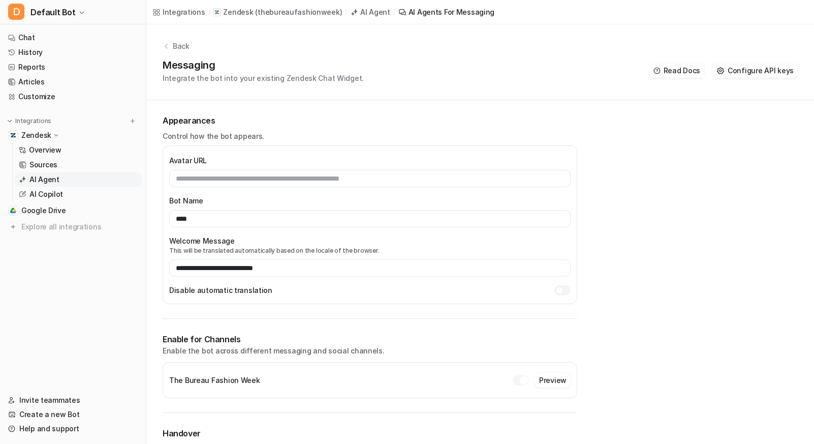 Image resolution: width=814 pixels, height=444 pixels. I want to click on a: Integrations, so click(179, 12).